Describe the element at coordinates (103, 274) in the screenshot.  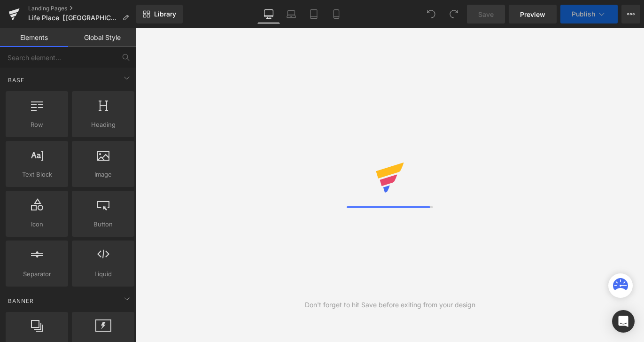
I see `span: Liquid` at that location.